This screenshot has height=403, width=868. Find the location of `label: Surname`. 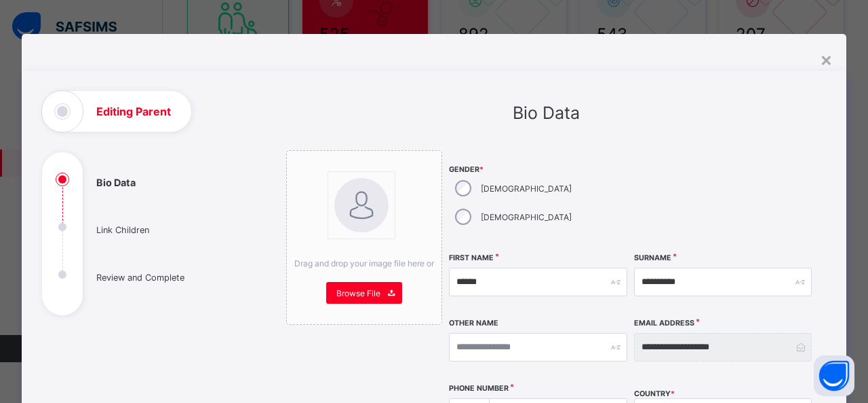

label: Surname is located at coordinates (653, 257).